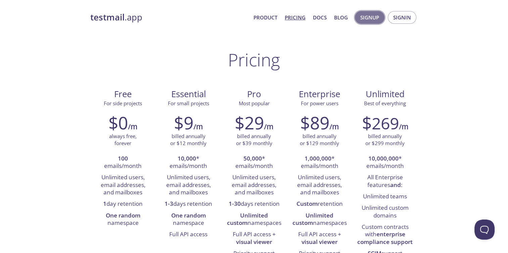 This screenshot has height=253, width=508. What do you see at coordinates (123, 140) in the screenshot?
I see `p: always free, forever` at bounding box center [123, 140].